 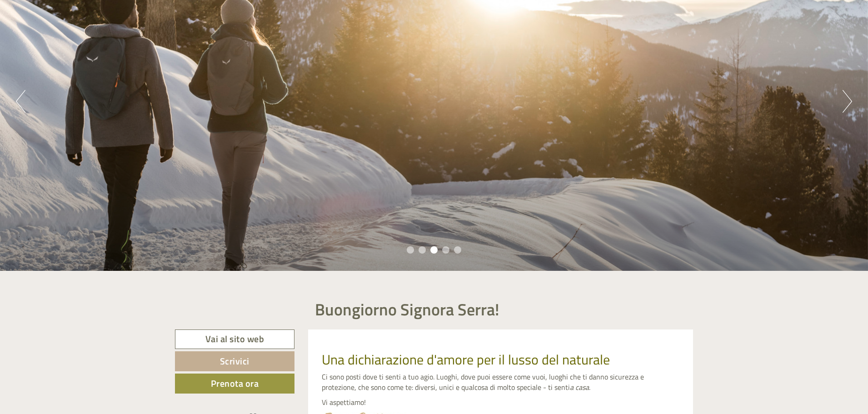 What do you see at coordinates (465, 359) in the screenshot?
I see `span: Una dichiarazione d'amore per il lusso del naturale` at bounding box center [465, 359].